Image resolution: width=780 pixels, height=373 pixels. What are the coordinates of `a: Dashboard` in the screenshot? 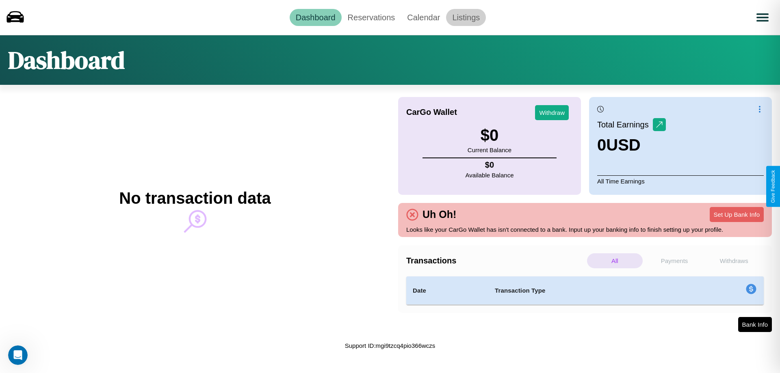 It's located at (316, 17).